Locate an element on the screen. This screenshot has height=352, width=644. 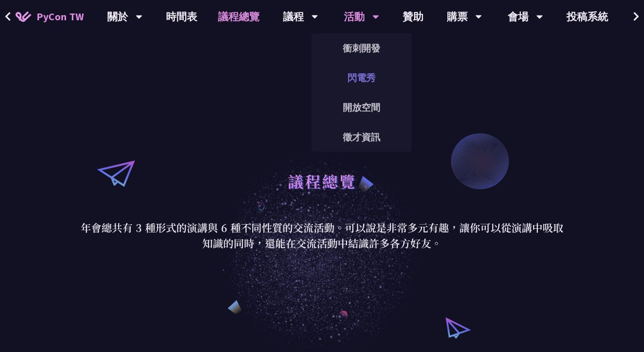
h1: 議程總覽 is located at coordinates (322, 181).